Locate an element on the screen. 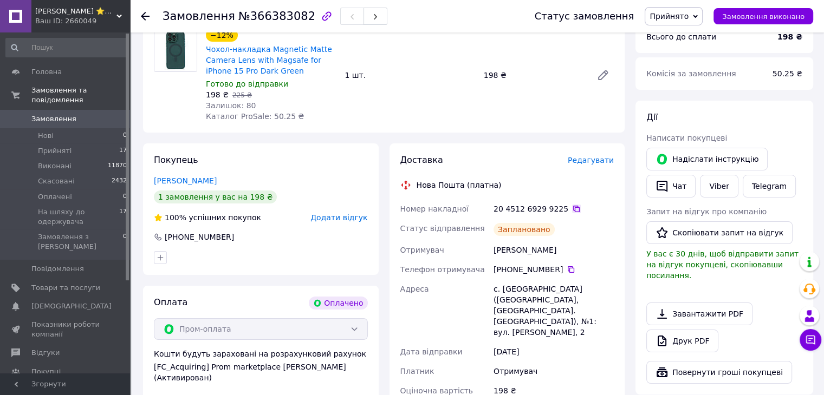 The height and width of the screenshot is (395, 824). span: Оціночна вартість is located at coordinates (437, 391).